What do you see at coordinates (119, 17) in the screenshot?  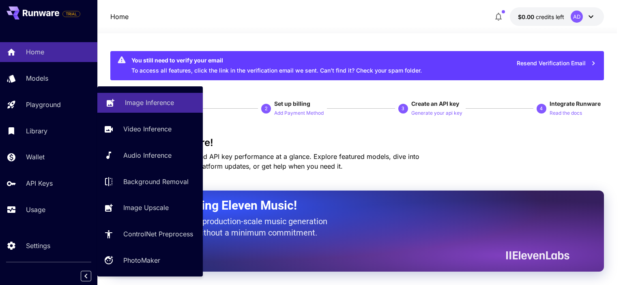 I see `nav: breadcrumb` at bounding box center [119, 17].